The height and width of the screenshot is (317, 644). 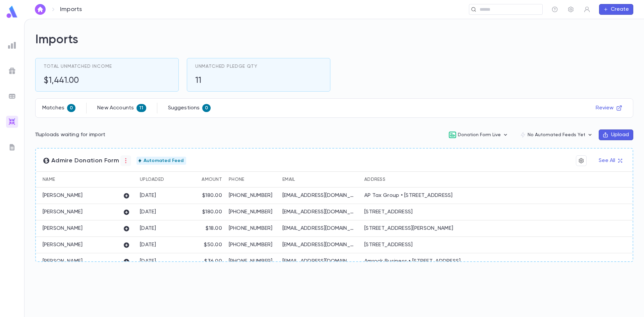 What do you see at coordinates (148, 195) in the screenshot?
I see `div: 8/1/2025` at bounding box center [148, 195].